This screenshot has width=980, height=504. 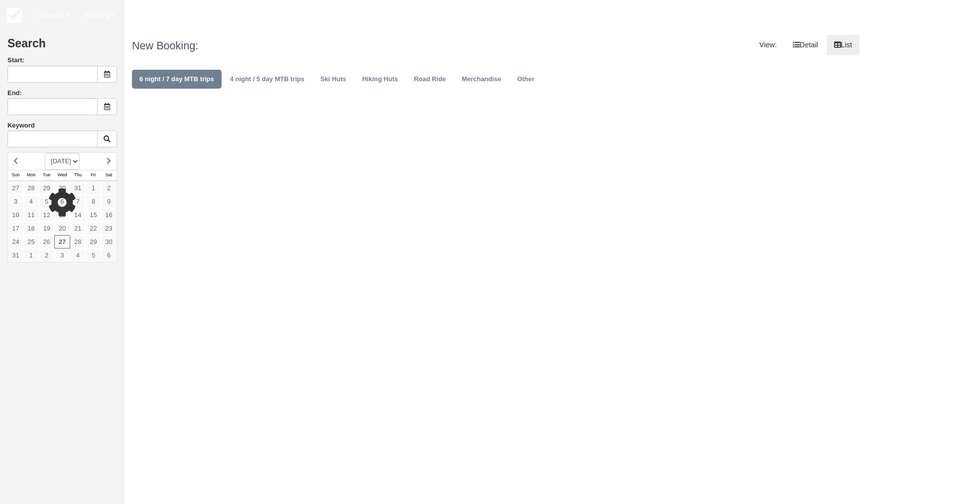 What do you see at coordinates (380, 79) in the screenshot?
I see `a: Hiking Huts` at bounding box center [380, 79].